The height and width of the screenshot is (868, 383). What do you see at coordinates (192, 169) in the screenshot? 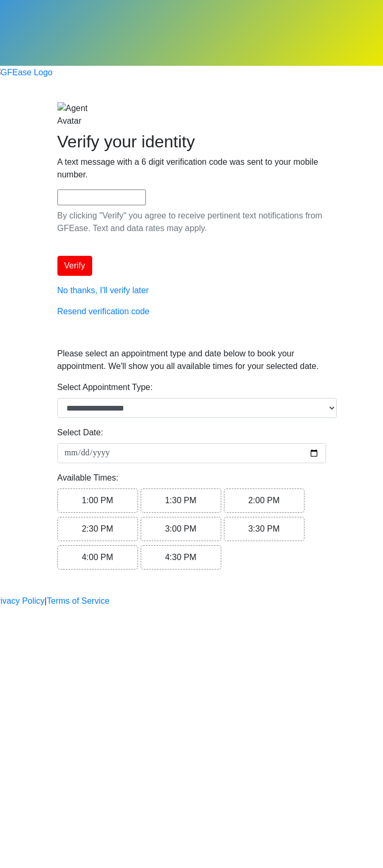
I see `p: A text message with a 6 digit verification code was sent to your mobile number.` at bounding box center [192, 169].